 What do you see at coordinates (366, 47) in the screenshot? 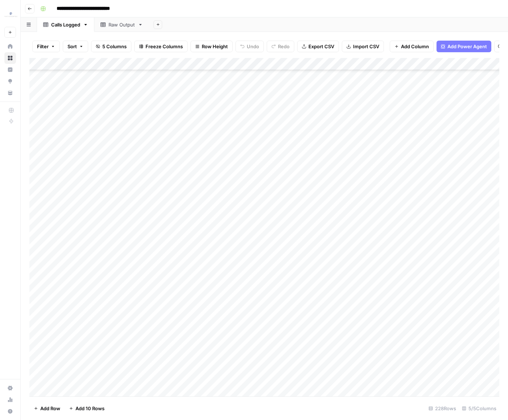
I see `span: Import CSV` at bounding box center [366, 47].